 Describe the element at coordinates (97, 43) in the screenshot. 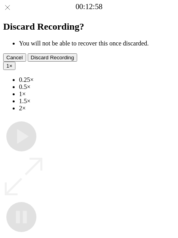

I see `li: You will not be able to recover this once discarded.` at that location.